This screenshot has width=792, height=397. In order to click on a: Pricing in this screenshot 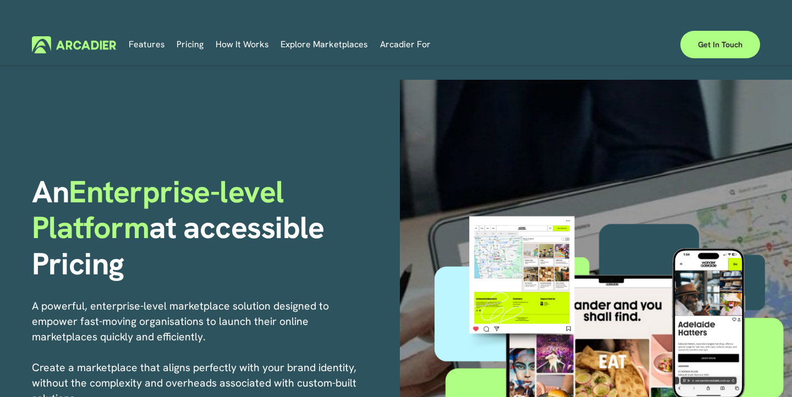, I will do `click(190, 45)`.